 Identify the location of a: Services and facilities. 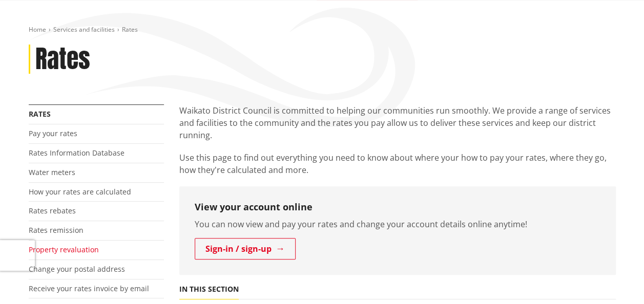
(84, 29).